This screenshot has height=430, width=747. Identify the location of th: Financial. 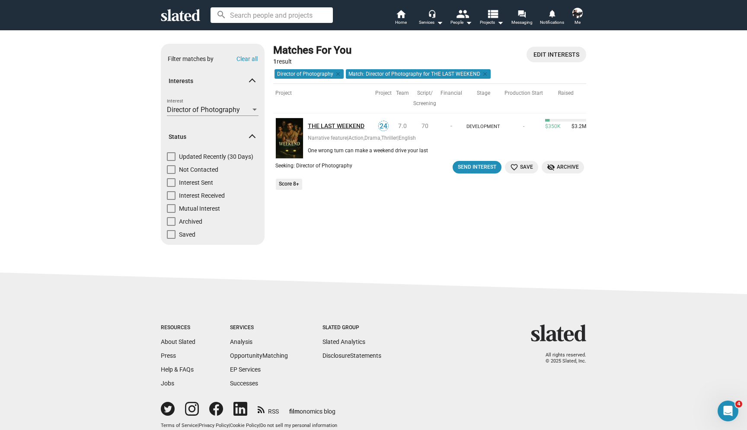
(452, 98).